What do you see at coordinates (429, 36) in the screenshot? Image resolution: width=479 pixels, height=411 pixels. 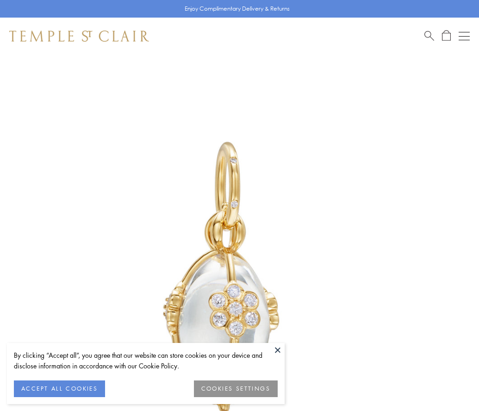 I see `a: Search` at bounding box center [429, 36].